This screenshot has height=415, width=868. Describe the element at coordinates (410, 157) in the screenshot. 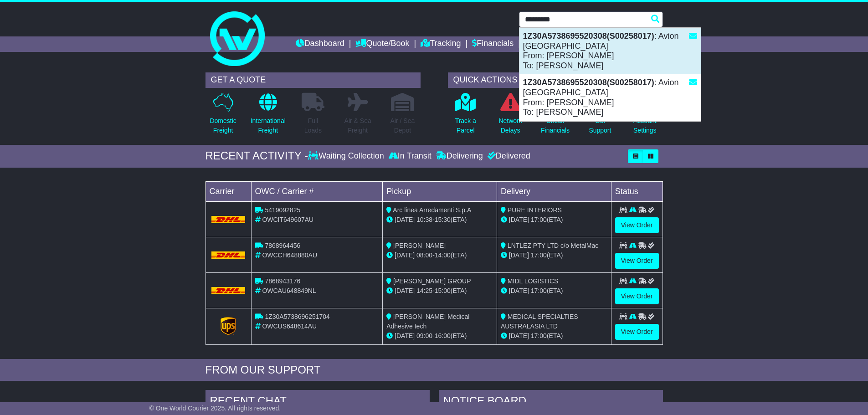

I see `div: In Transit` at that location.